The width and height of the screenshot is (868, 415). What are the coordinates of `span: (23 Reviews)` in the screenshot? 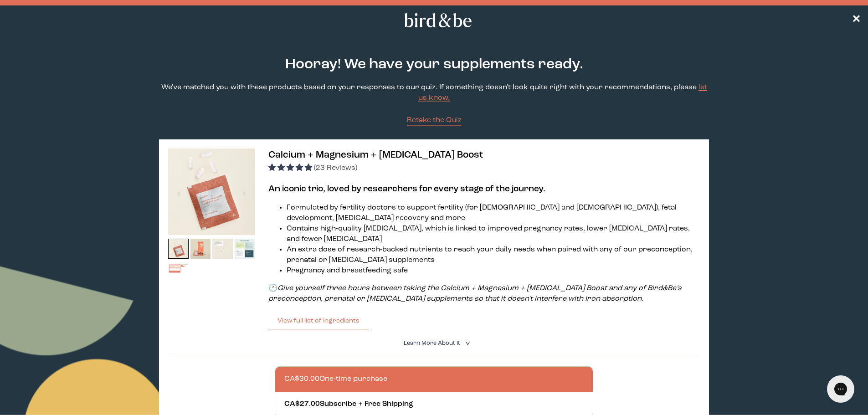 It's located at (336, 168).